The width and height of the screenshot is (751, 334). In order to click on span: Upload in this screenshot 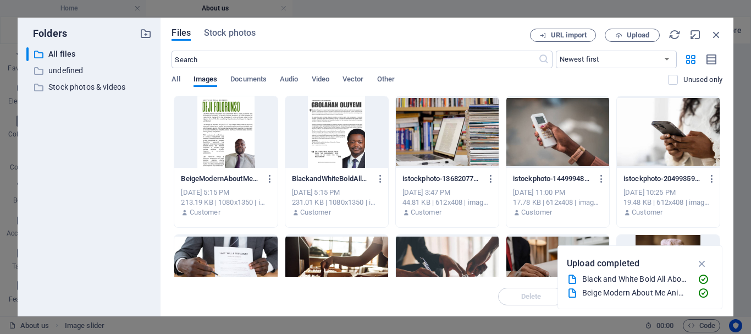, I will do `click(637, 35)`.